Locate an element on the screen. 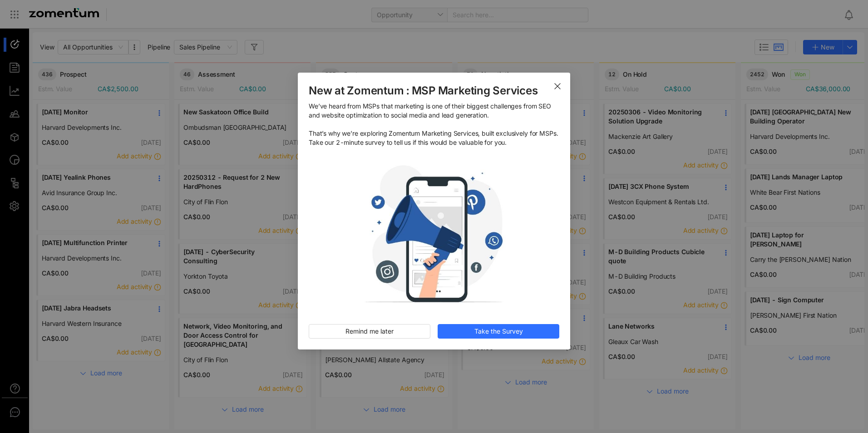 Image resolution: width=868 pixels, height=433 pixels. button: Take the Survey is located at coordinates (498, 331).